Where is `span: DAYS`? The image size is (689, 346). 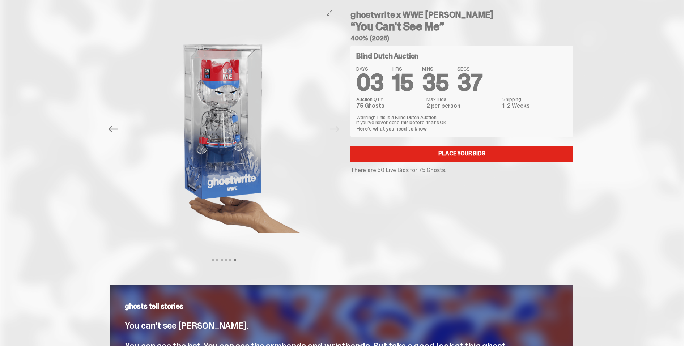
span: DAYS is located at coordinates (370, 69).